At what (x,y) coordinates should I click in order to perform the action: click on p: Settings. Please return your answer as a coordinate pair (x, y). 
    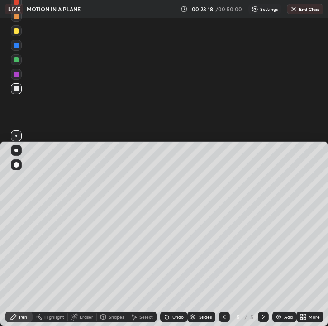
    Looking at the image, I should click on (269, 9).